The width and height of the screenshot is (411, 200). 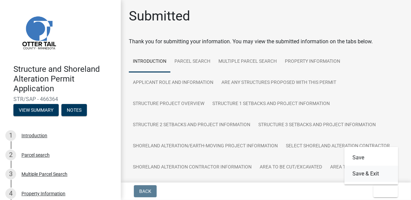 What do you see at coordinates (338, 146) in the screenshot?
I see `a: Select Shoreland Alteration contractor` at bounding box center [338, 146].